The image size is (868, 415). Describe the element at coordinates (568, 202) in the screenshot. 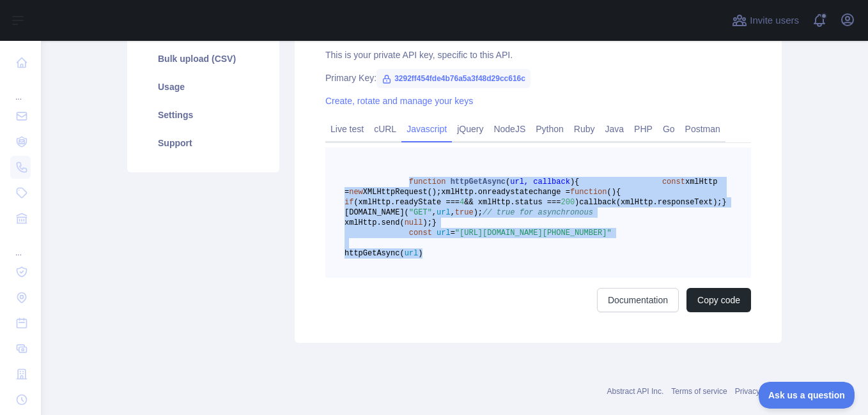

I see `span: 200` at that location.